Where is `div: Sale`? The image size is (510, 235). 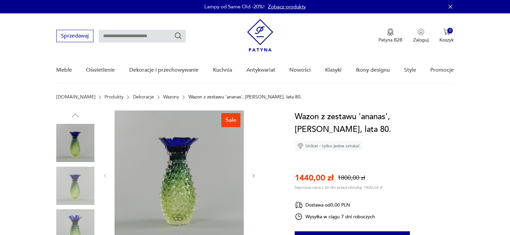
div: Sale is located at coordinates (231, 120).